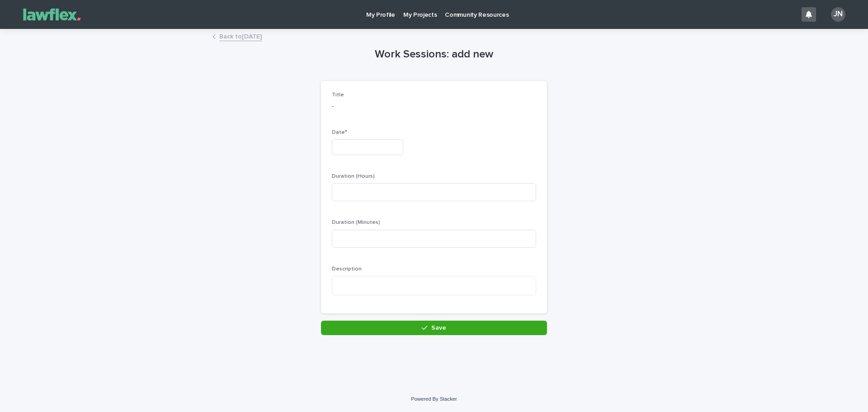  I want to click on div: JN, so click(838, 14).